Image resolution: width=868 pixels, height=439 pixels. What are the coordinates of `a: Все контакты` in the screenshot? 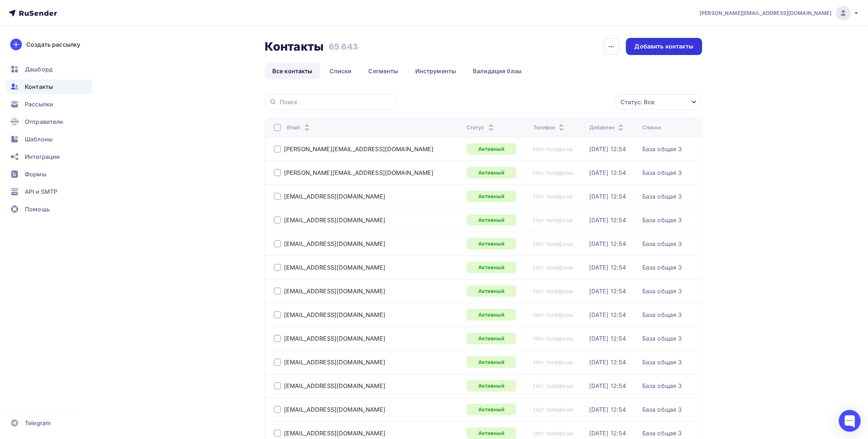 It's located at (292, 71).